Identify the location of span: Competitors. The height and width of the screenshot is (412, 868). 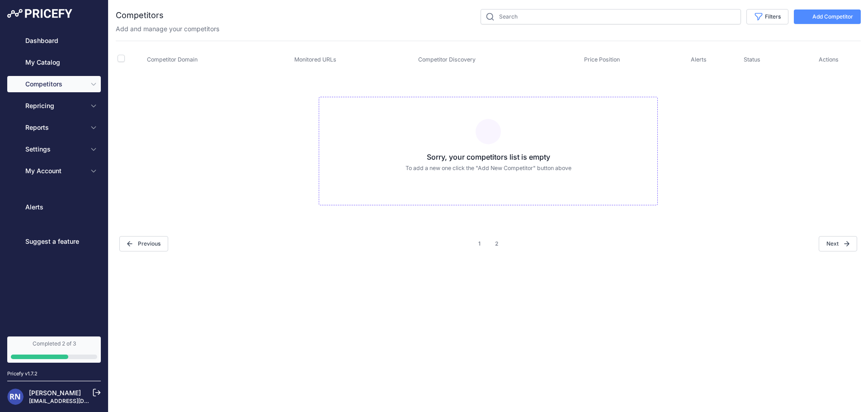
(54, 84).